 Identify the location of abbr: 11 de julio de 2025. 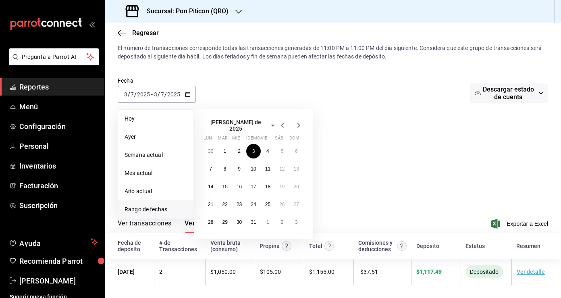
(268, 169).